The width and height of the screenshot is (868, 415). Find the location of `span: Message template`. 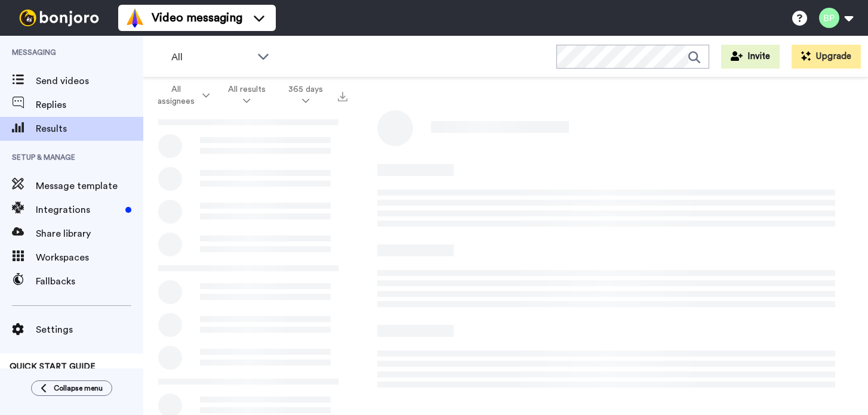

span: Message template is located at coordinates (90, 186).